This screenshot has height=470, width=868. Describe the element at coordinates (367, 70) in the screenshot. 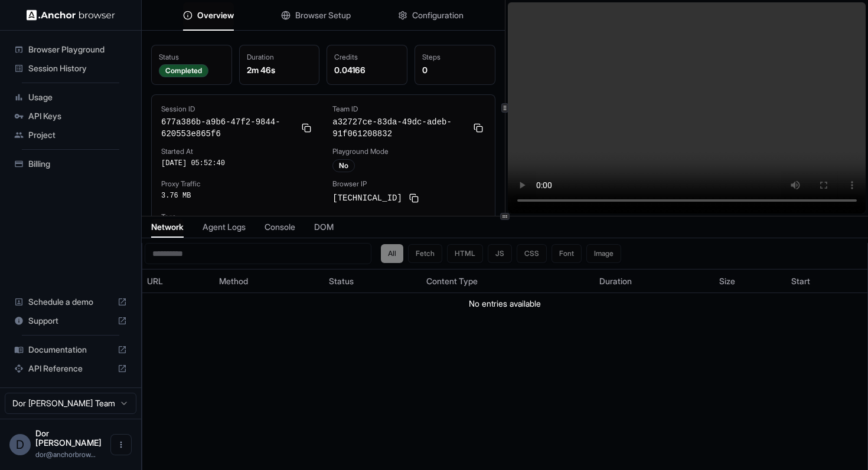

I see `div: 0.04166` at that location.